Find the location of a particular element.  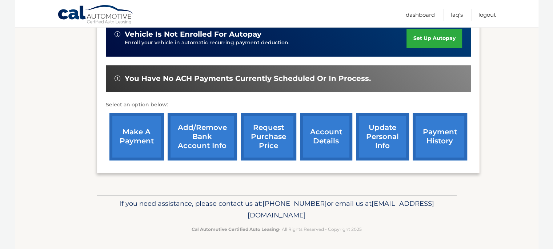

a: set up autopay is located at coordinates (434, 38).